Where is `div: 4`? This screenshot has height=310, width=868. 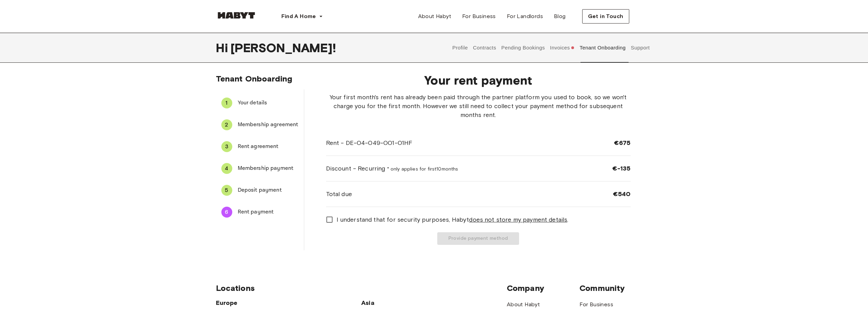 div: 4 is located at coordinates (227, 168).